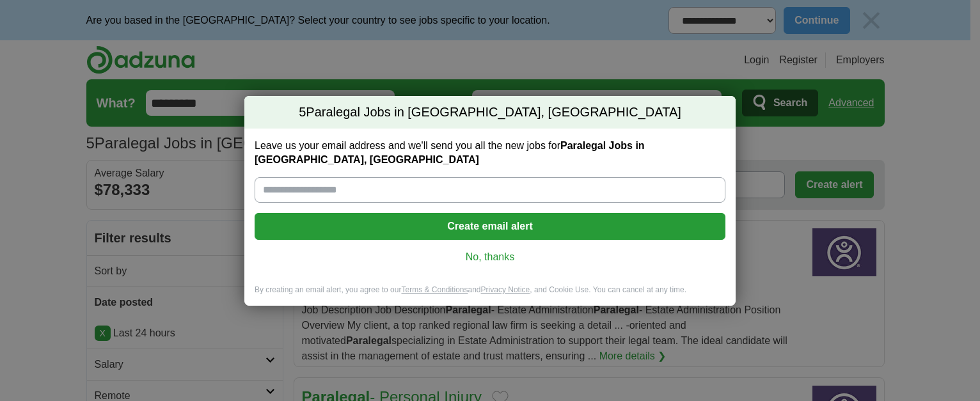  Describe the element at coordinates (505, 290) in the screenshot. I see `a: Privacy Notice` at that location.